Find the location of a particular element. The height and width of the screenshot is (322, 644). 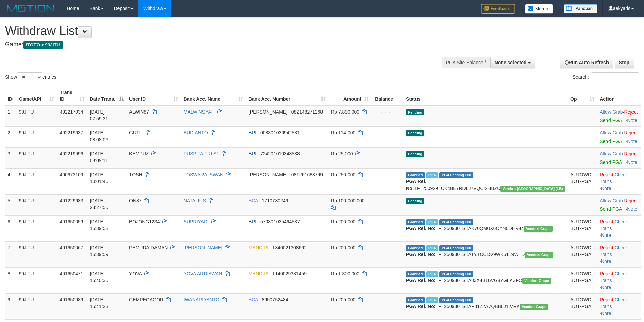

th: Op: activate to sort column ascending is located at coordinates (582, 95).